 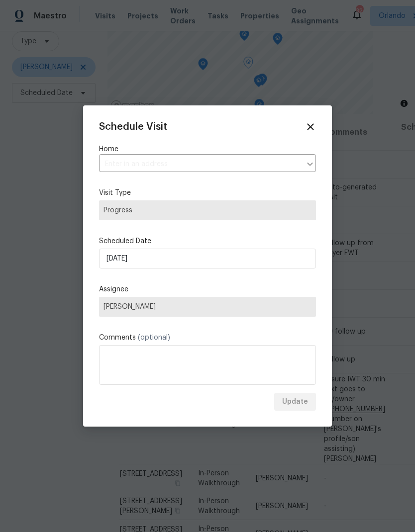 What do you see at coordinates (208, 193) in the screenshot?
I see `label: Visit Type` at bounding box center [208, 193].